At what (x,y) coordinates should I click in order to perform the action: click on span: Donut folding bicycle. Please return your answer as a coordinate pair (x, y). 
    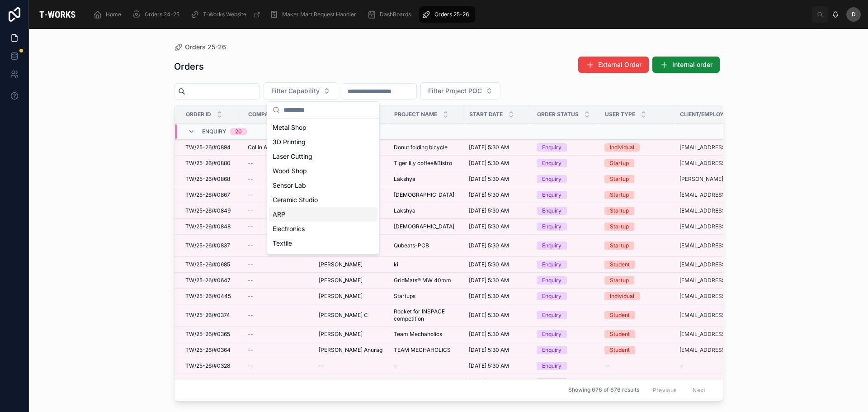
    Looking at the image, I should click on (420, 147).